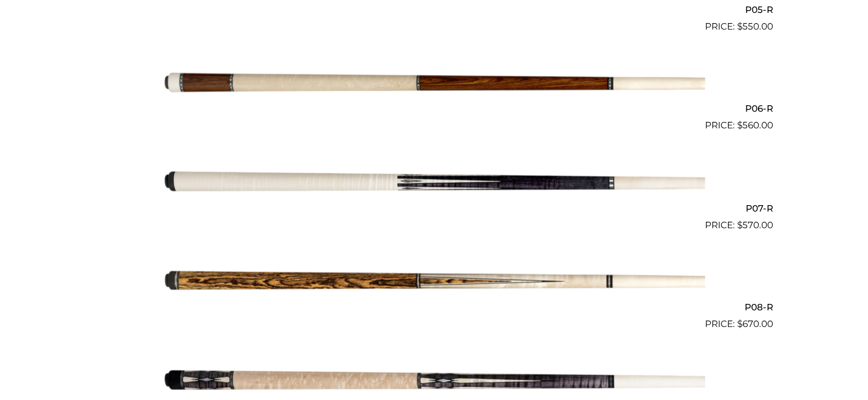 This screenshot has height=400, width=868. What do you see at coordinates (434, 283) in the screenshot?
I see `a: P08-R $670.00` at bounding box center [434, 283].